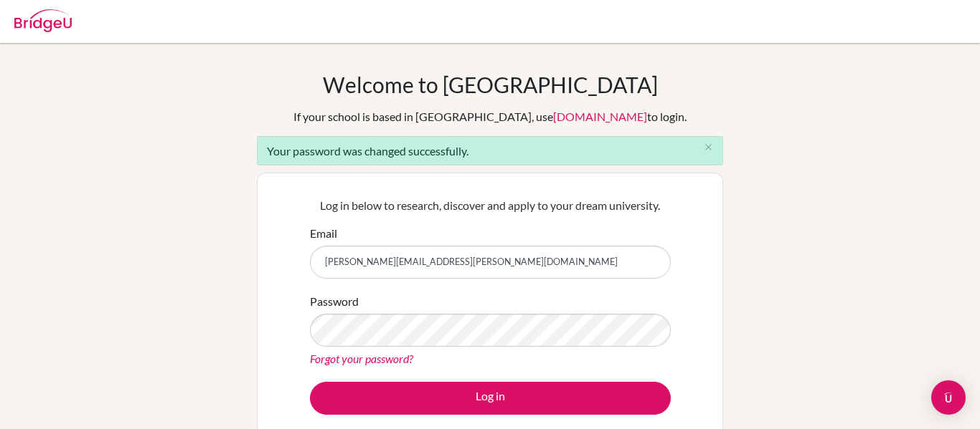 The image size is (980, 429). I want to click on div: Your password was changed successfully., so click(490, 151).